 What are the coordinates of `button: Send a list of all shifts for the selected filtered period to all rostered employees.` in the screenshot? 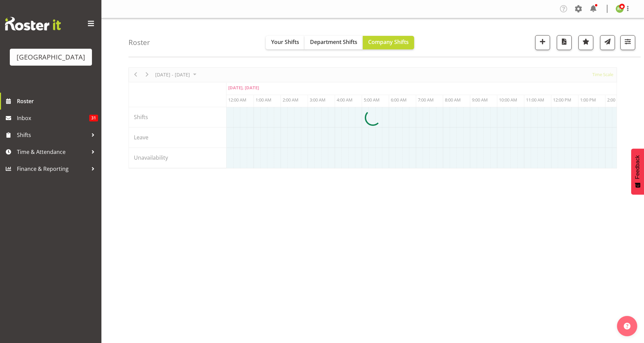 It's located at (608, 42).